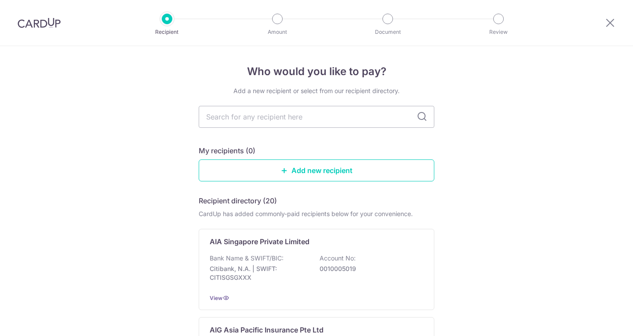  Describe the element at coordinates (317, 117) in the screenshot. I see `input: Search for any recipient here` at that location.